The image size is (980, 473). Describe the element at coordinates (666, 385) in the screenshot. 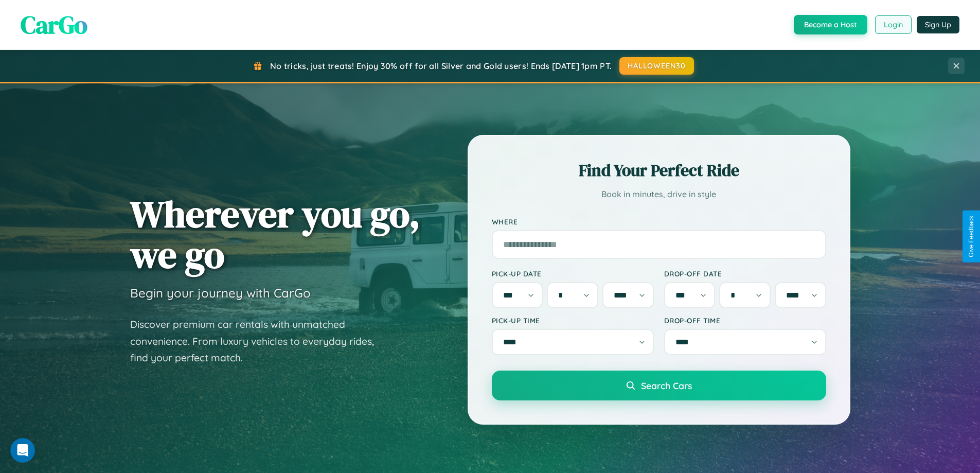

I see `span: Search Cars` at that location.